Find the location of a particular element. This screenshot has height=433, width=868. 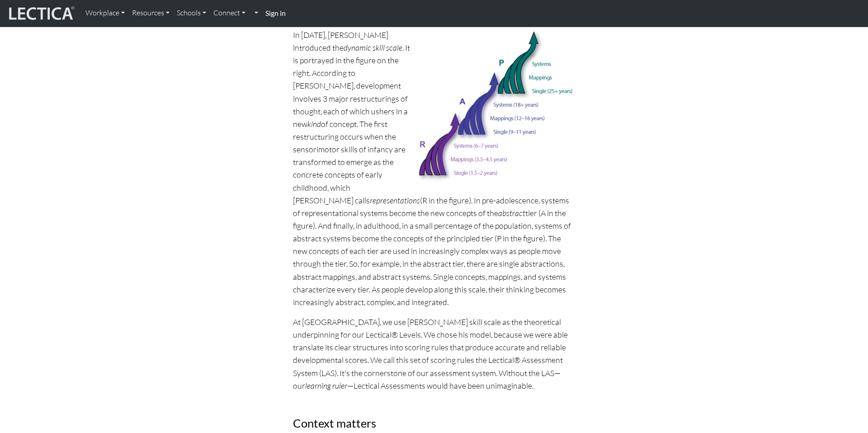

i: representations is located at coordinates (395, 200).